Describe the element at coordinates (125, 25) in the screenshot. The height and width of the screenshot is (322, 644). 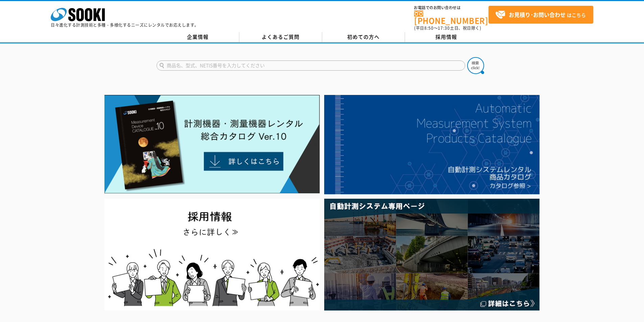
I see `p: 日々進化する計測技術と多種・多様化するニーズにレンタルでお応えします。` at that location.